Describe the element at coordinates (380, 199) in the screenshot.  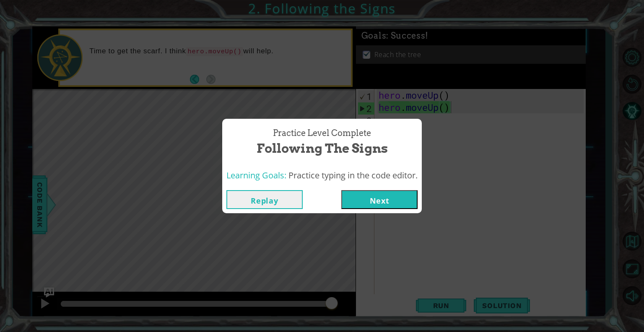
I see `button: Next` at that location.